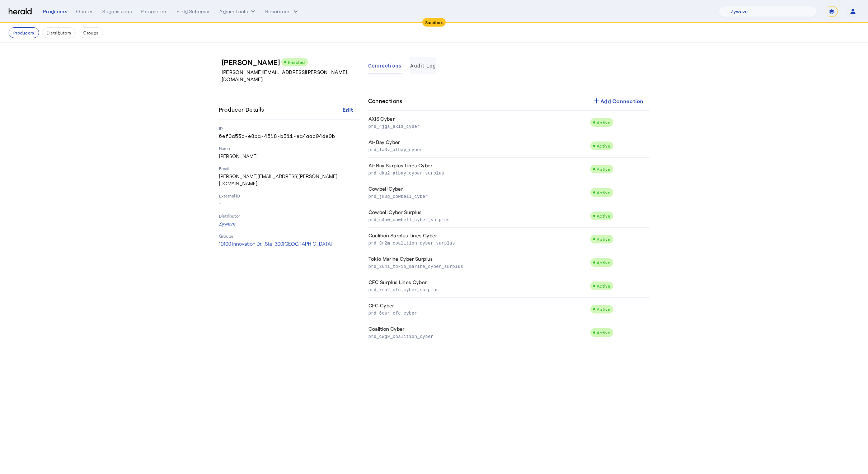 This screenshot has width=868, height=474. Describe the element at coordinates (243, 110) in the screenshot. I see `h4: Producer Details` at that location.